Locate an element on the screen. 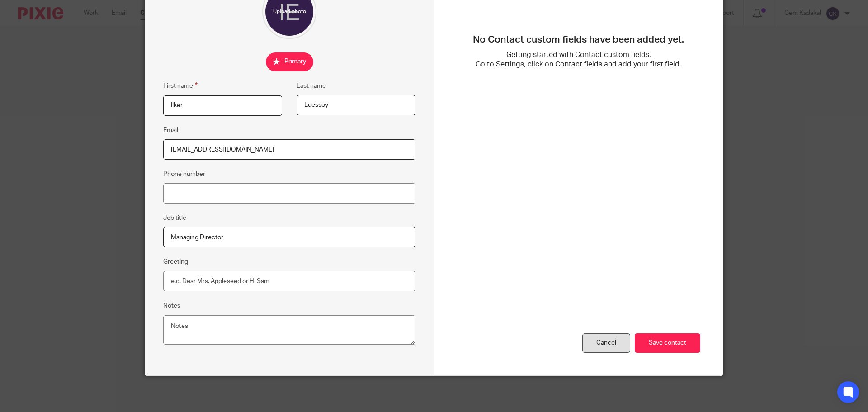 This screenshot has width=868, height=412. input: Save contact is located at coordinates (667, 342).